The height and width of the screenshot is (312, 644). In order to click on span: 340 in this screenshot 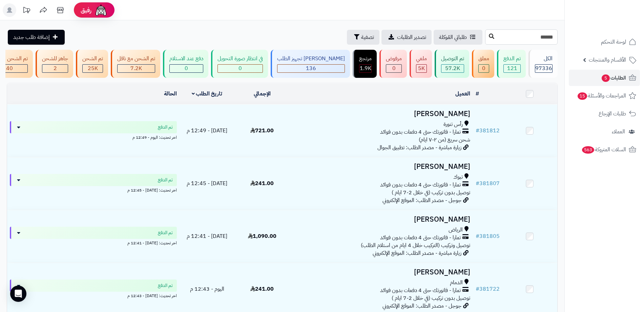, I will do `click(7, 68)`.